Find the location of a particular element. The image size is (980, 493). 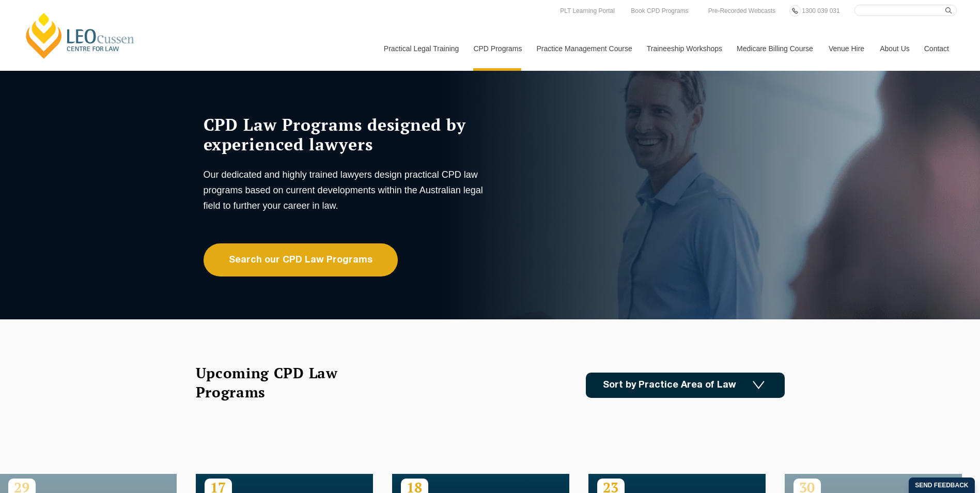

a: About Us is located at coordinates (894, 49).